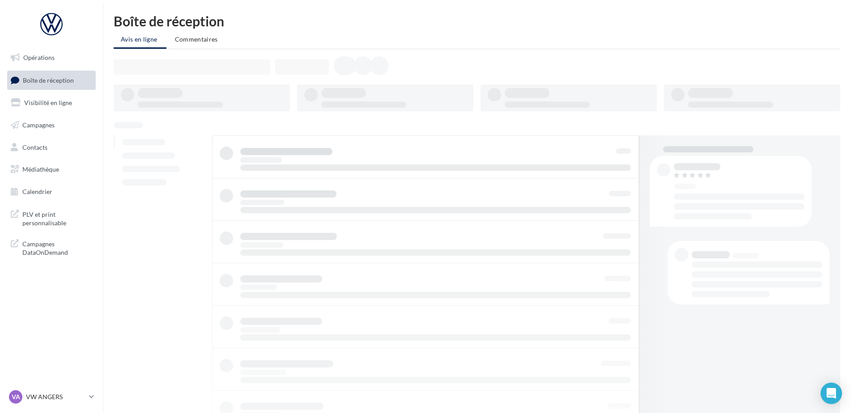 This screenshot has width=851, height=413. What do you see at coordinates (51, 58) in the screenshot?
I see `a: Opérations` at bounding box center [51, 58].